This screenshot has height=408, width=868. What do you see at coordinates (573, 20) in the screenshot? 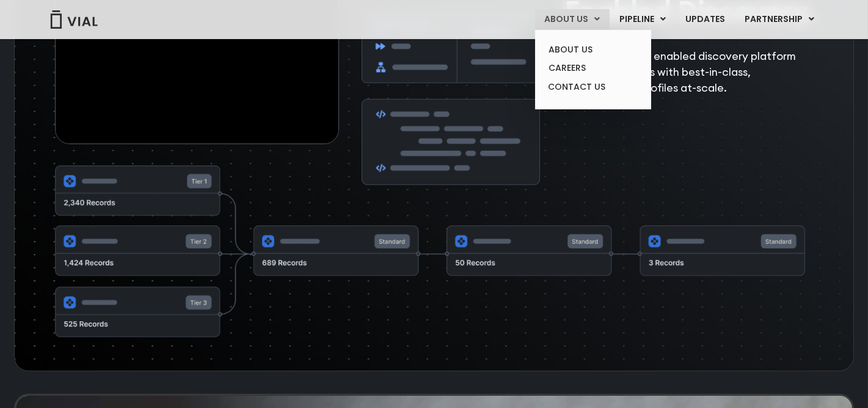
I see `a: ABOUT USMenu Toggle` at bounding box center [573, 20].